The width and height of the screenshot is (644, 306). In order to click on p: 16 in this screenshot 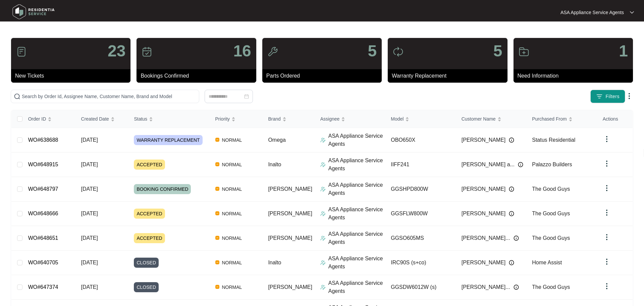, I will do `click(242, 51)`.